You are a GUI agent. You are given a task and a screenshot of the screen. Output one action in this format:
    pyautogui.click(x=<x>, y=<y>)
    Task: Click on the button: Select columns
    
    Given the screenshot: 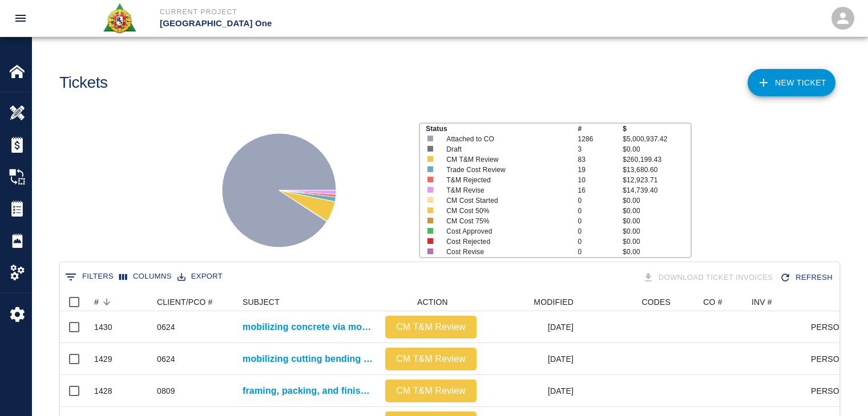 What is the action you would take?
    pyautogui.click(x=146, y=276)
    